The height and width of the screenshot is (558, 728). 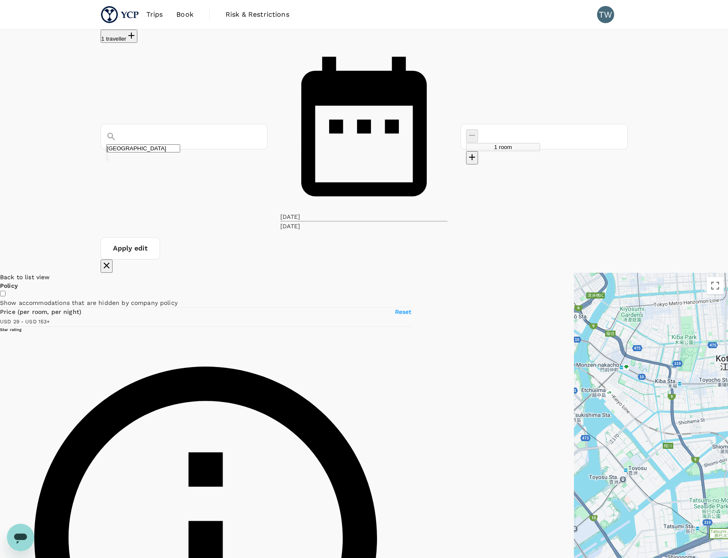 What do you see at coordinates (185, 15) in the screenshot?
I see `span: Book` at bounding box center [185, 15].